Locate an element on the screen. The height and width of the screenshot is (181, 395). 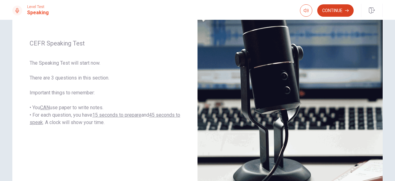
span: The Speaking Test will start now. There are 3 questions in this section. Important things to reme... is located at coordinates (105, 93).